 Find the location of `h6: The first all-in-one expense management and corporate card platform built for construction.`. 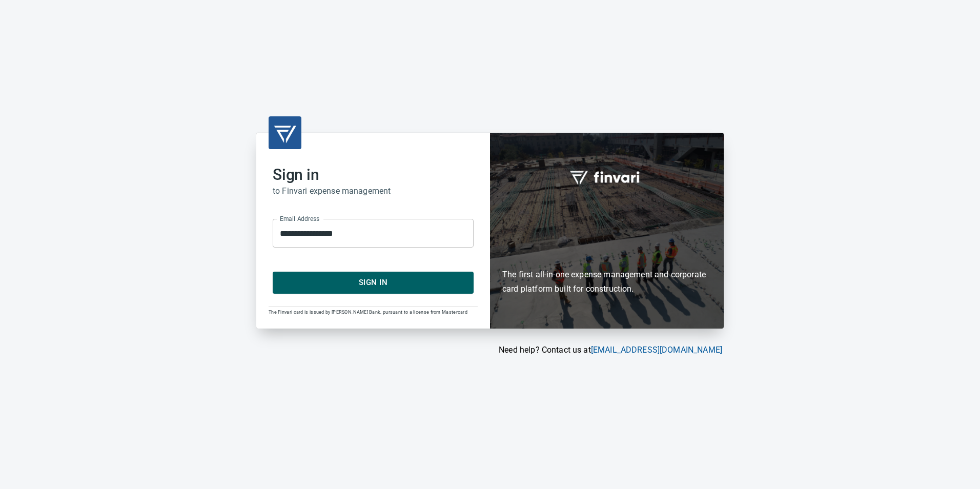

h6: The first all-in-one expense management and corporate card platform built for construction. is located at coordinates (607, 252).